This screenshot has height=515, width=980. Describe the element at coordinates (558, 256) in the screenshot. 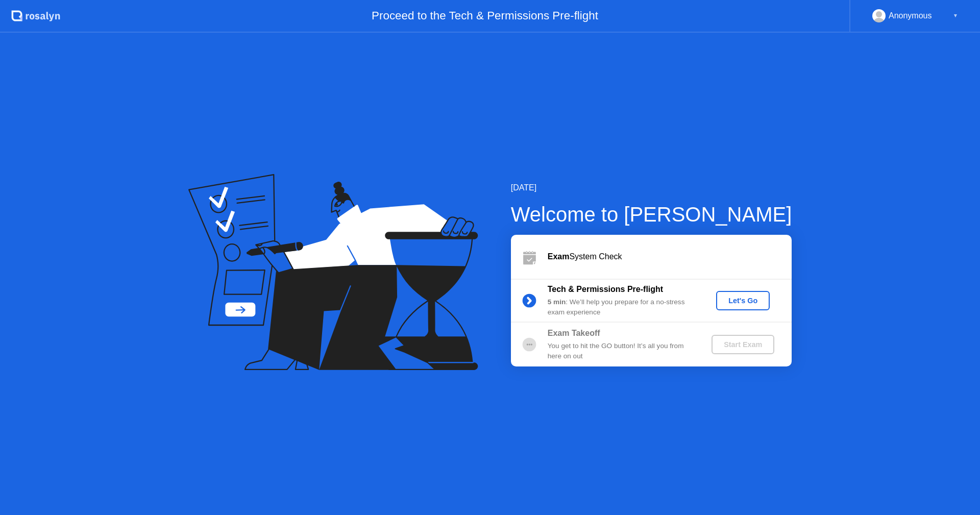

I see `b: Exam` at that location.